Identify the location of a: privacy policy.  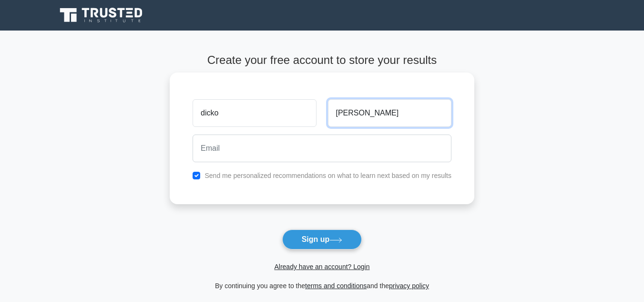
(409, 286).